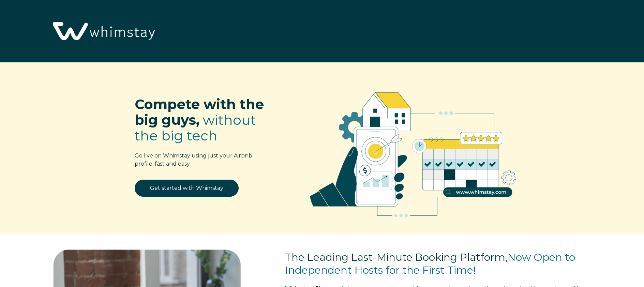 This screenshot has height=287, width=644. Describe the element at coordinates (199, 112) in the screenshot. I see `span: Compete with the big guys,` at that location.